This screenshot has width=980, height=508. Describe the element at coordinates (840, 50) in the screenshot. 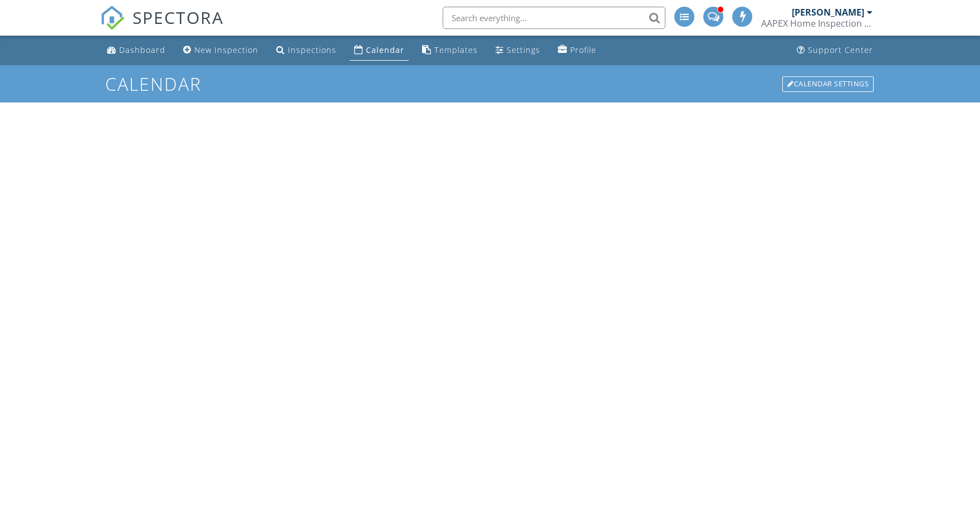

I see `div: Support Center` at that location.